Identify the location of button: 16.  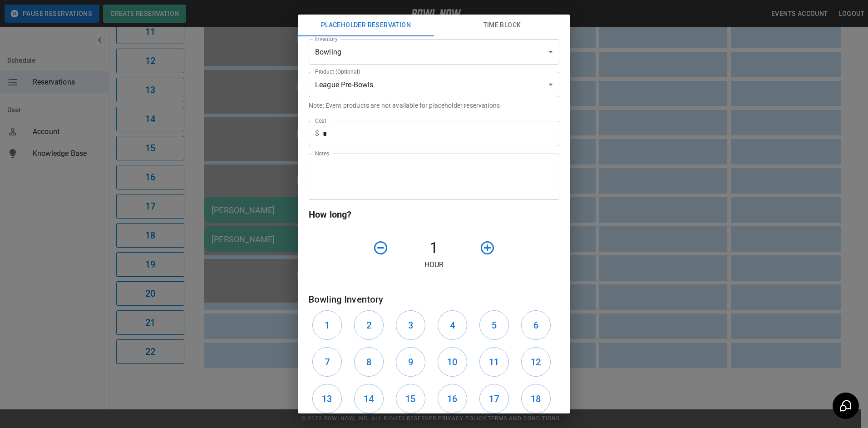
(452, 398).